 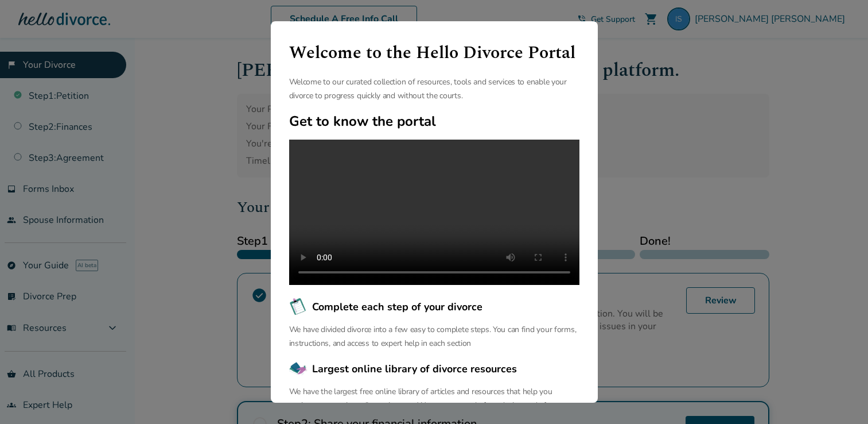 I want to click on p: We have divided divorce into a few easy to complete steps. You can find your forms, instructions,..., so click(x=434, y=336).